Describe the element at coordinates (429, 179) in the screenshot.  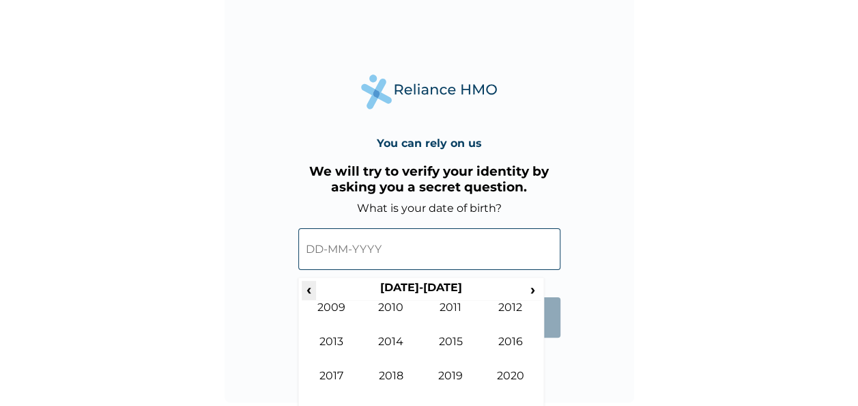
I see `h3: We will try to verify your identity by asking you a secret question.` at that location.